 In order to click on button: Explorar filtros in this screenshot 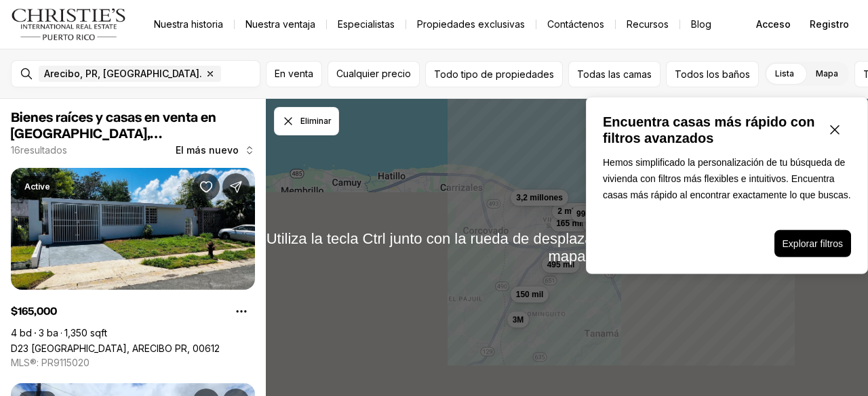, I will do `click(812, 244)`.